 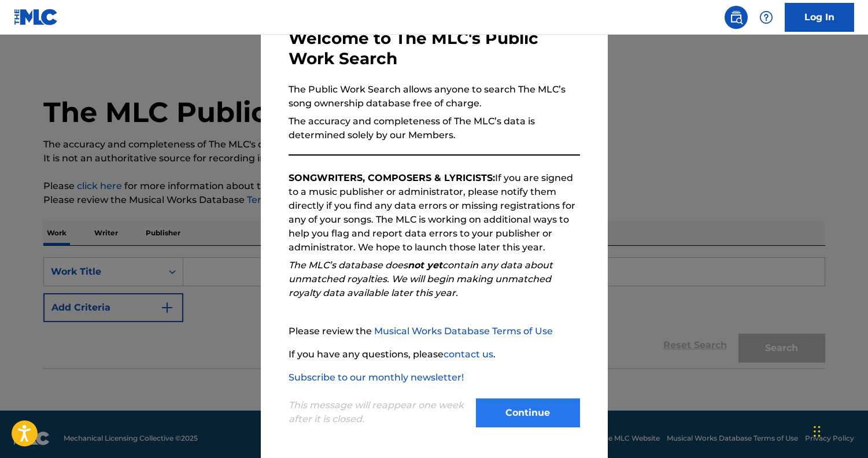 What do you see at coordinates (817, 431) in the screenshot?
I see `div: Drag` at bounding box center [817, 431].